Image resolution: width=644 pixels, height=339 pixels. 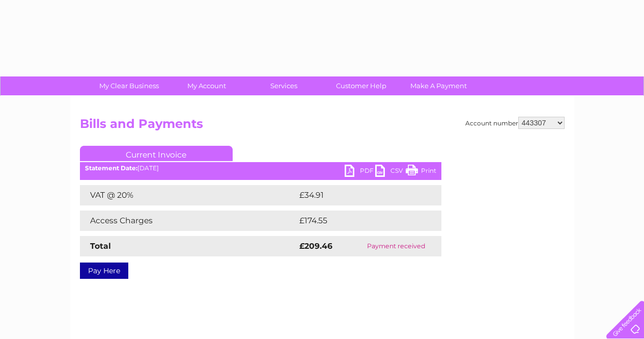 What do you see at coordinates (358, 195) in the screenshot?
I see `td: £34.91` at bounding box center [358, 195].